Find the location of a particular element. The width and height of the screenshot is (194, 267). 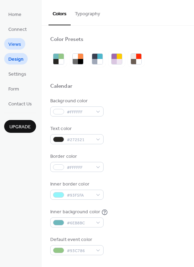

span: Views is located at coordinates (15, 44).